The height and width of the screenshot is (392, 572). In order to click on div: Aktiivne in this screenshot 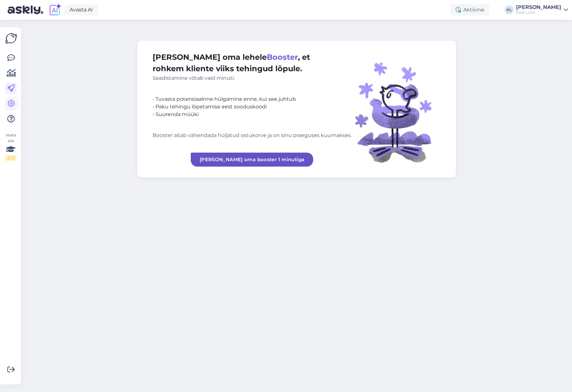, I will do `click(470, 10)`.